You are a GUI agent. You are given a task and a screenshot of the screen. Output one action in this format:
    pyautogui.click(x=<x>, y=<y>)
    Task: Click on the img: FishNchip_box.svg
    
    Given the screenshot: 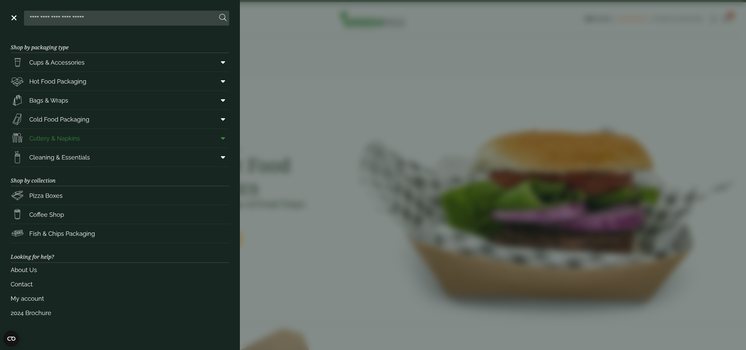 What is the action you would take?
    pyautogui.click(x=17, y=234)
    